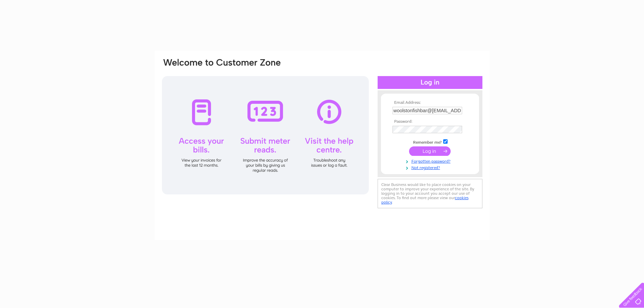  I want to click on a: cookies policy, so click(425, 200).